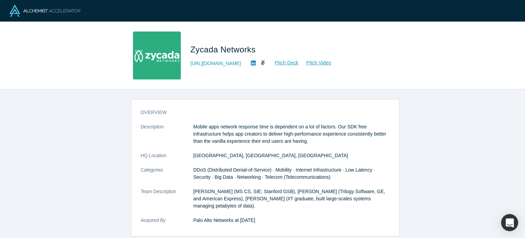  Describe the element at coordinates (157, 55) in the screenshot. I see `img: Zycada Networks's Logo` at that location.